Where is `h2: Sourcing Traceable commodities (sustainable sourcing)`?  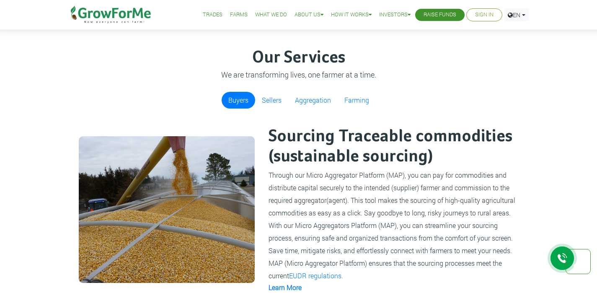
h2: Sourcing Traceable commodities (sustainable sourcing) is located at coordinates (393, 147).